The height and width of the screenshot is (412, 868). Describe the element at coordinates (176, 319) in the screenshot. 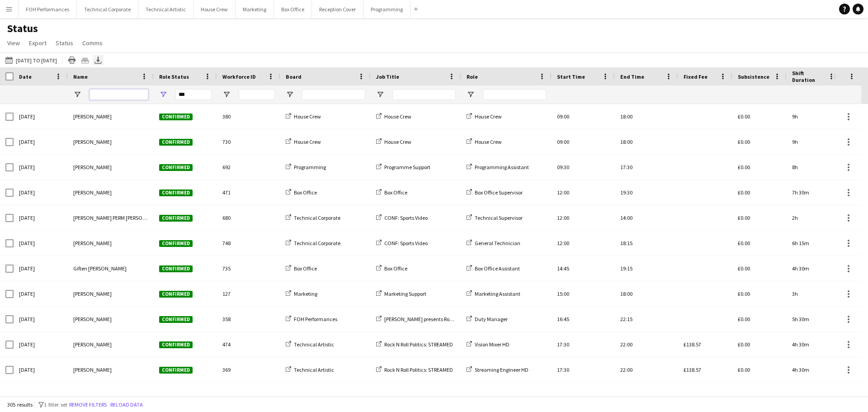

I see `span: Confirmed` at that location.